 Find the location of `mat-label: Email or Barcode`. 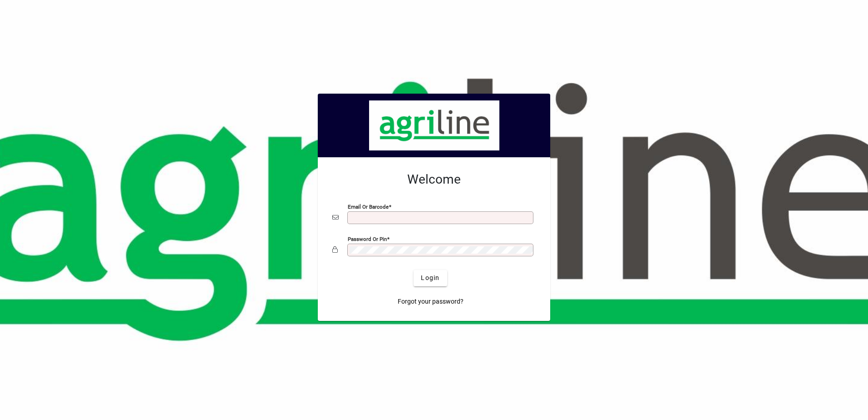

mat-label: Email or Barcode is located at coordinates (369, 207).